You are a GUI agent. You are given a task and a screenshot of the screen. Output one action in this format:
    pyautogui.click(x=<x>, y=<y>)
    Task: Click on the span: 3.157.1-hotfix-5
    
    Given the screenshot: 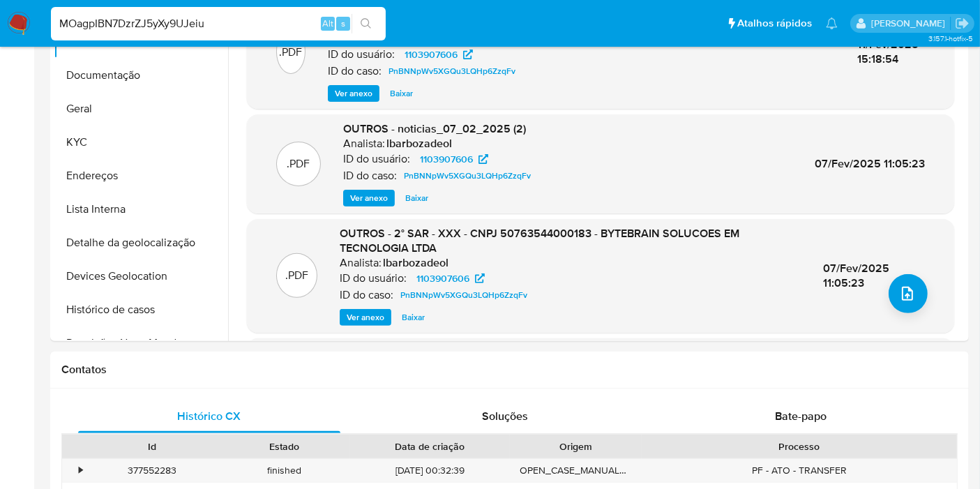 What is the action you would take?
    pyautogui.click(x=951, y=38)
    